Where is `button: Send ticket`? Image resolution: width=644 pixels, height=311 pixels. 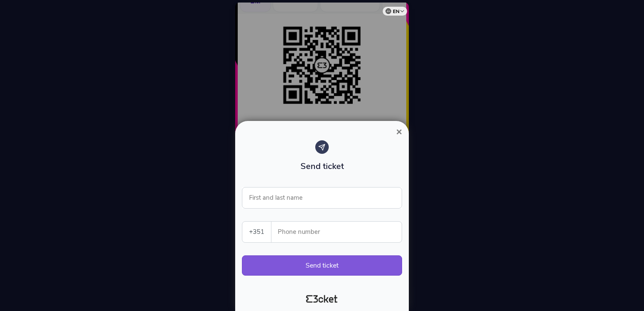
button: Send ticket is located at coordinates (322, 266).